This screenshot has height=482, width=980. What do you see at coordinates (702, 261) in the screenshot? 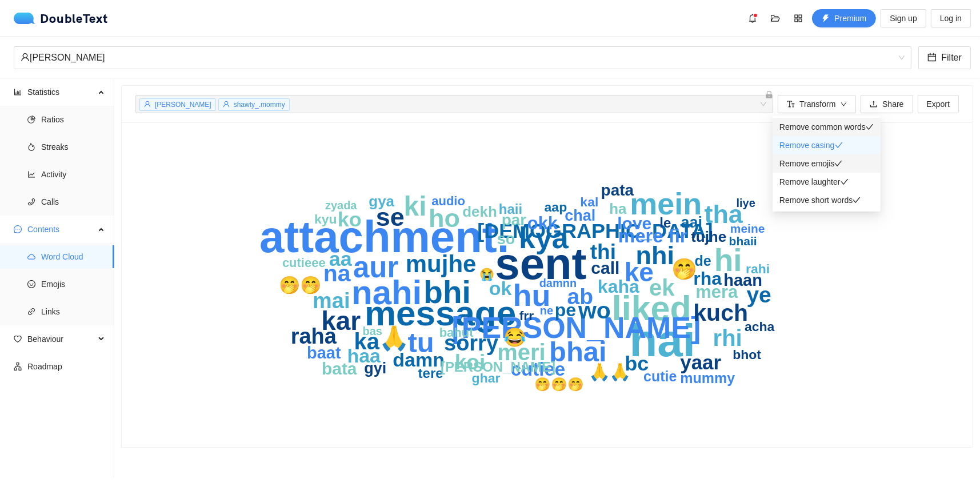
I see `text: de` at bounding box center [702, 261].